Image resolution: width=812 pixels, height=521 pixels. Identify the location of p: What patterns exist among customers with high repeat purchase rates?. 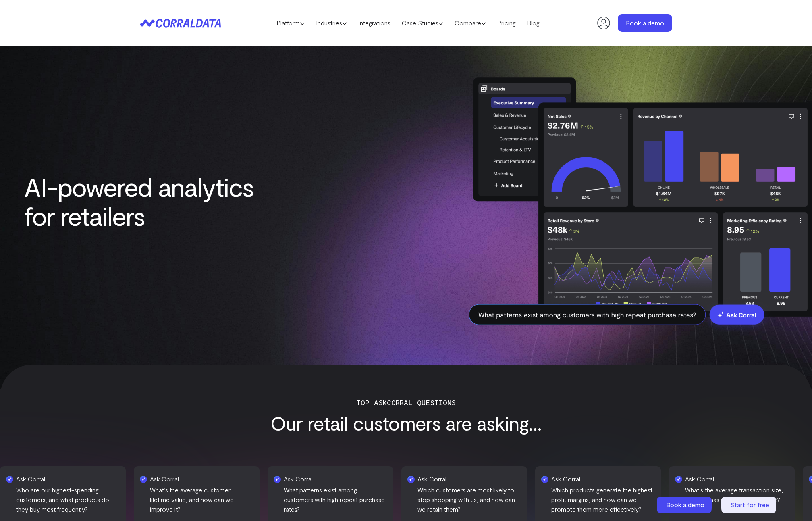
(334, 499).